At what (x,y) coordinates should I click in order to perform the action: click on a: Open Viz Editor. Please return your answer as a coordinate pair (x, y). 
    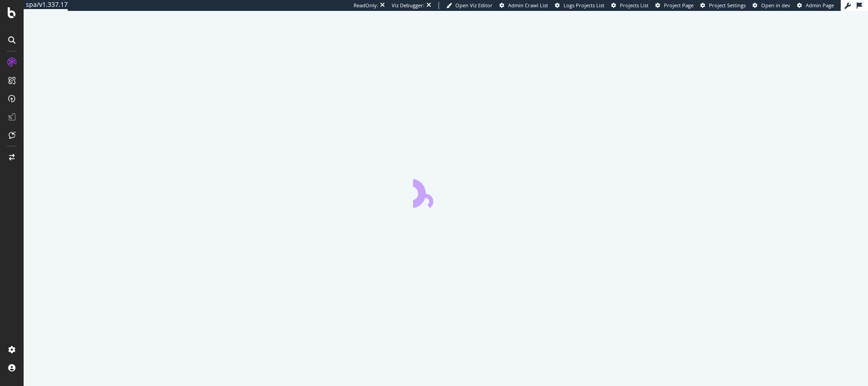
    Looking at the image, I should click on (470, 5).